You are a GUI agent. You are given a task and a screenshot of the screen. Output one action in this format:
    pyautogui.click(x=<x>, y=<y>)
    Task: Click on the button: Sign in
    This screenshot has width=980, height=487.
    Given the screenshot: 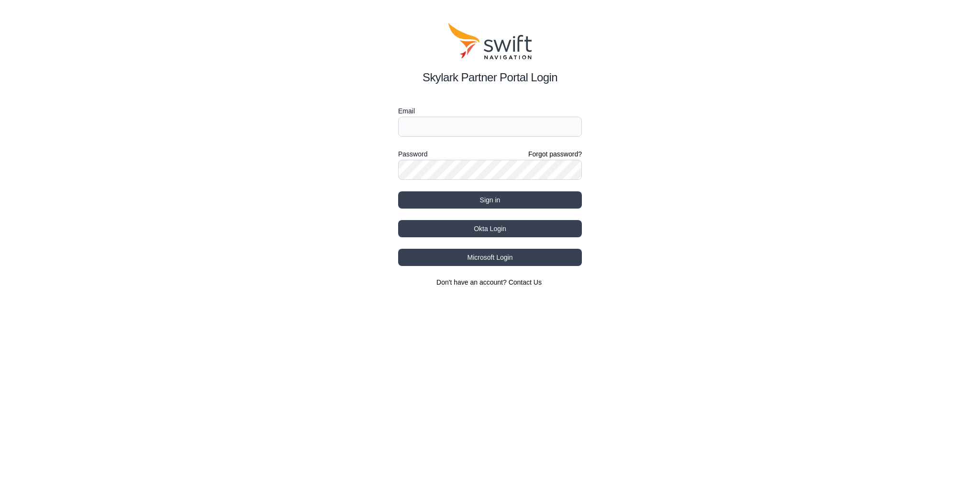 What is the action you would take?
    pyautogui.click(x=490, y=200)
    